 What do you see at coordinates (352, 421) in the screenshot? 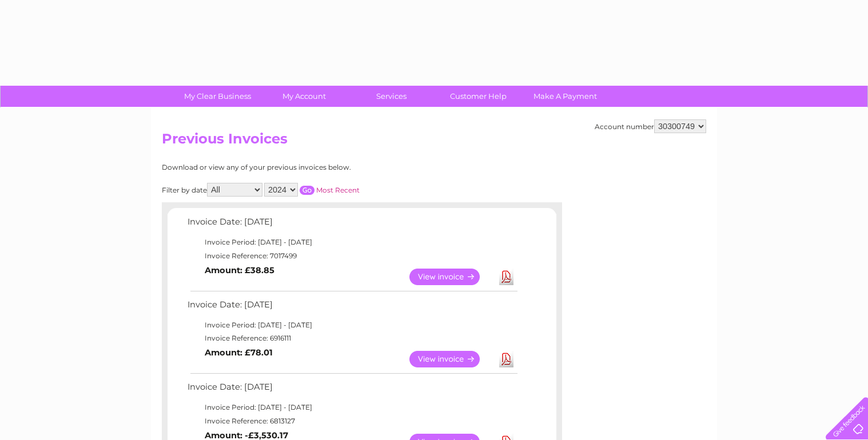
I see `td: Invoice Reference: 6813127` at bounding box center [352, 421].